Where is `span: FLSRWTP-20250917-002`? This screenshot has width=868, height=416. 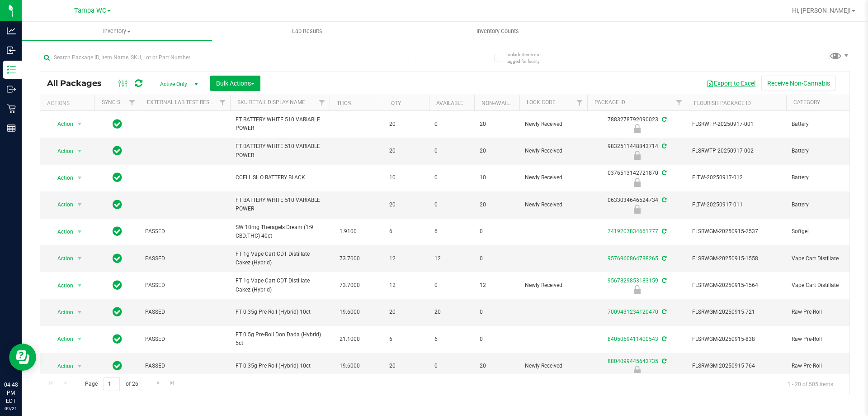 span: FLSRWTP-20250917-002 is located at coordinates (736, 150).